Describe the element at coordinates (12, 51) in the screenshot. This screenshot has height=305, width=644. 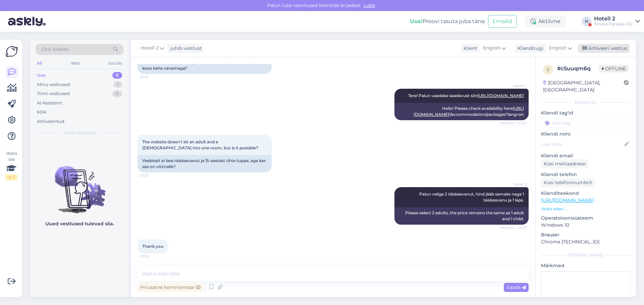
I see `img: Askly Logo` at that location.